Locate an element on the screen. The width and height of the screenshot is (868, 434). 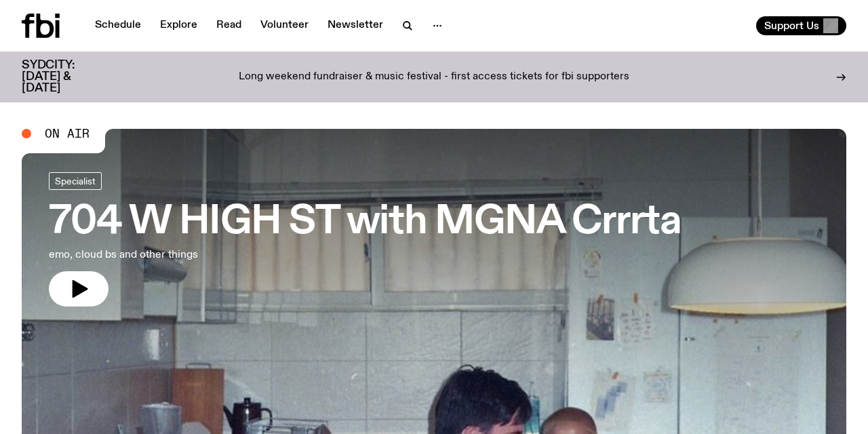
a: Read is located at coordinates (228, 26).